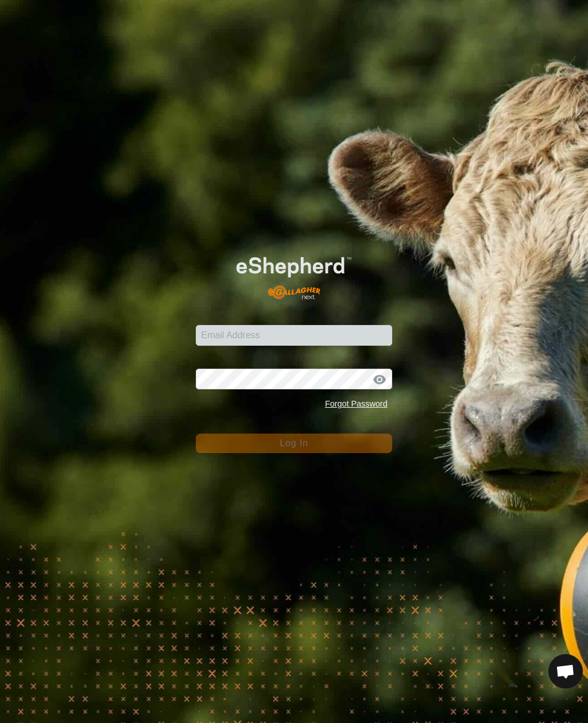 This screenshot has height=723, width=588. I want to click on span: Log In, so click(293, 443).